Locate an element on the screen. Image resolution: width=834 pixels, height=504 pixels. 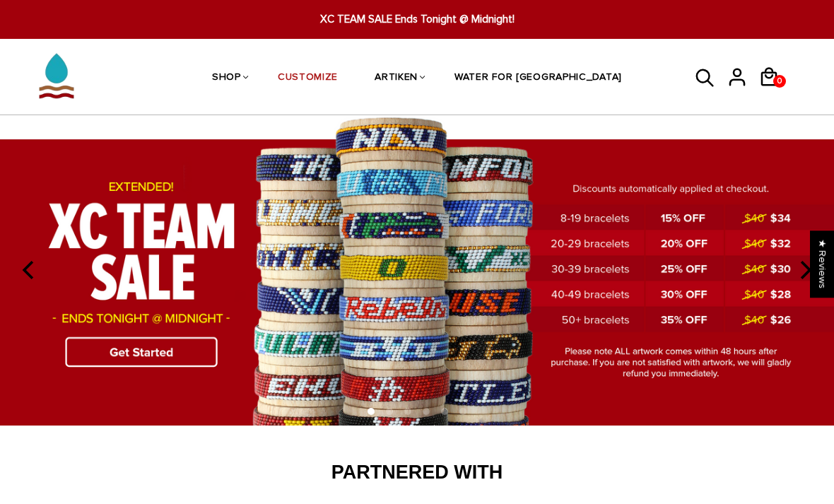
div: Click to open Judge.me floating reviews tab is located at coordinates (822, 263).